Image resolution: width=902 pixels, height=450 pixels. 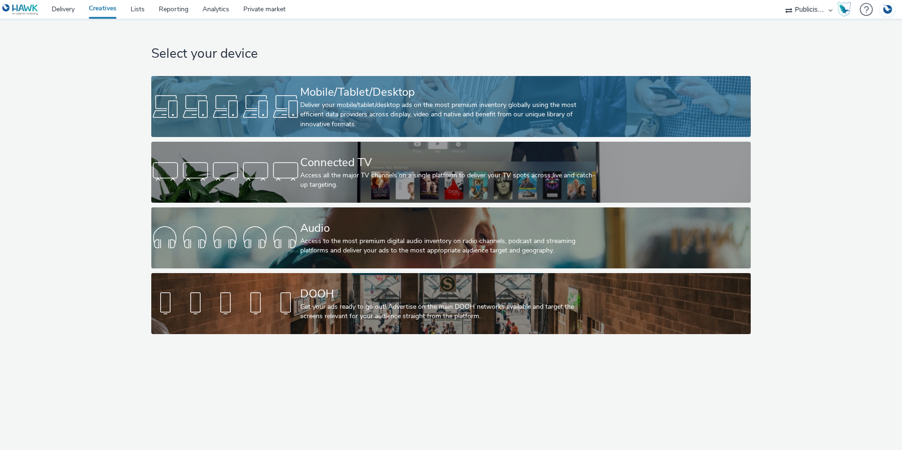 What do you see at coordinates (449, 163) in the screenshot?
I see `div: Connected TV` at bounding box center [449, 163].